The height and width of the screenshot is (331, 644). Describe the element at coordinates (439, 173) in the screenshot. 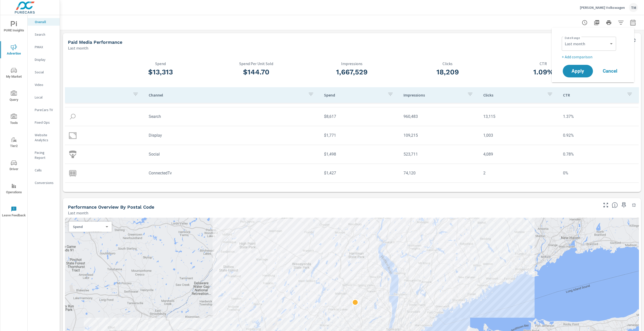

I see `td: 74,120` at that location.